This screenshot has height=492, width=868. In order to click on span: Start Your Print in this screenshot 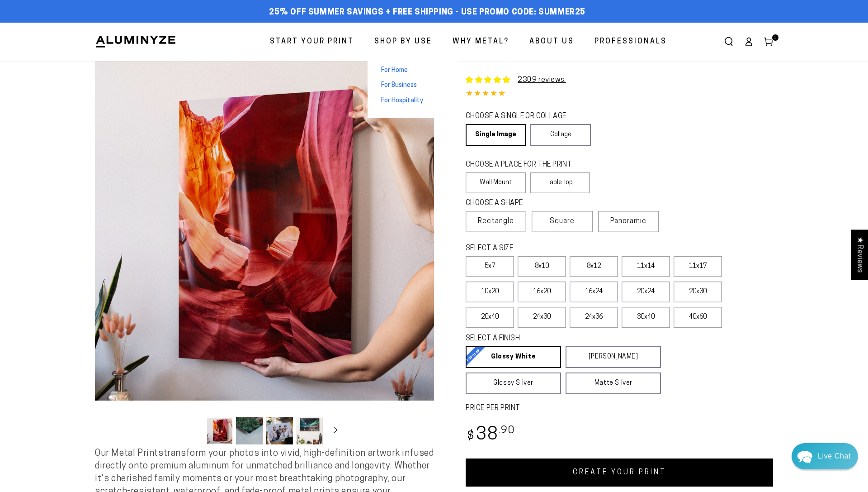, I will do `click(312, 41)`.